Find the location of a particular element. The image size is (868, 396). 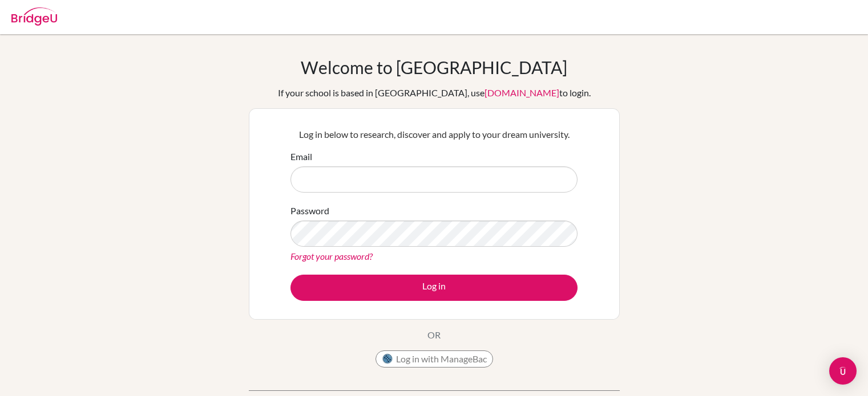

p: OR is located at coordinates (434, 335).